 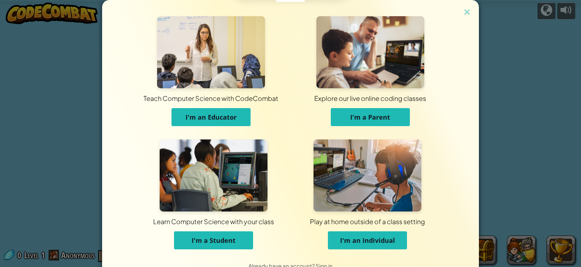 What do you see at coordinates (214, 240) in the screenshot?
I see `span: I'm a Student` at bounding box center [214, 240].